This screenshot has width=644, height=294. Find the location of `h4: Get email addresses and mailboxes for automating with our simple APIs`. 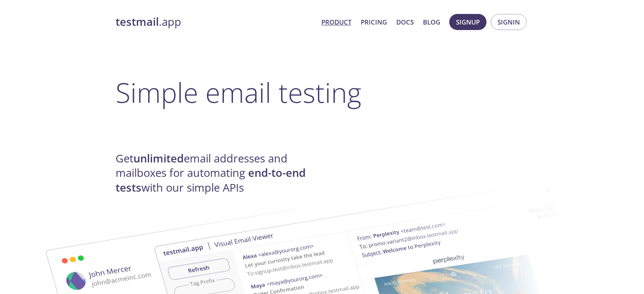

h4: Get email addresses and mailboxes for automating with our simple APIs is located at coordinates (219, 173).